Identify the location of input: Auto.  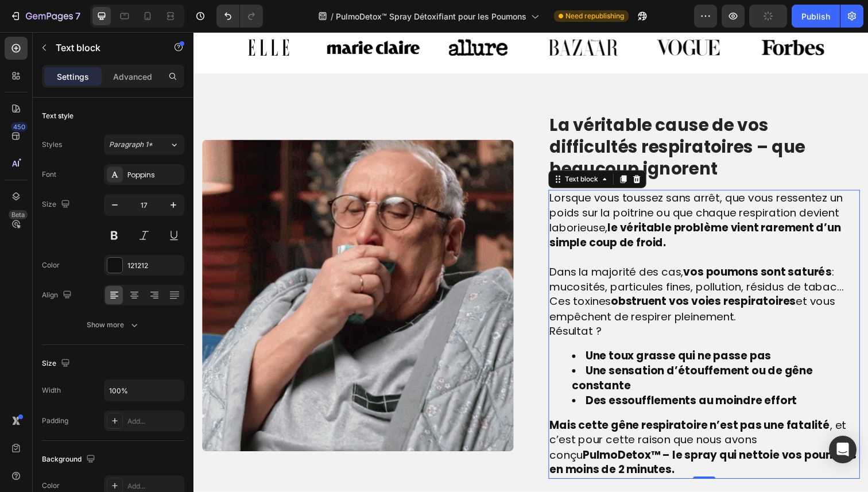
(144, 391).